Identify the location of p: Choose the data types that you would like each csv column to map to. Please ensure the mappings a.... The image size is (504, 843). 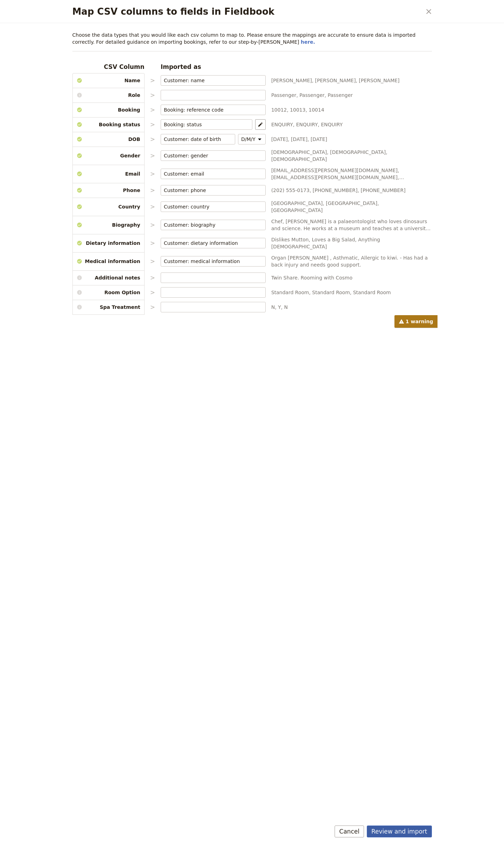
(252, 39).